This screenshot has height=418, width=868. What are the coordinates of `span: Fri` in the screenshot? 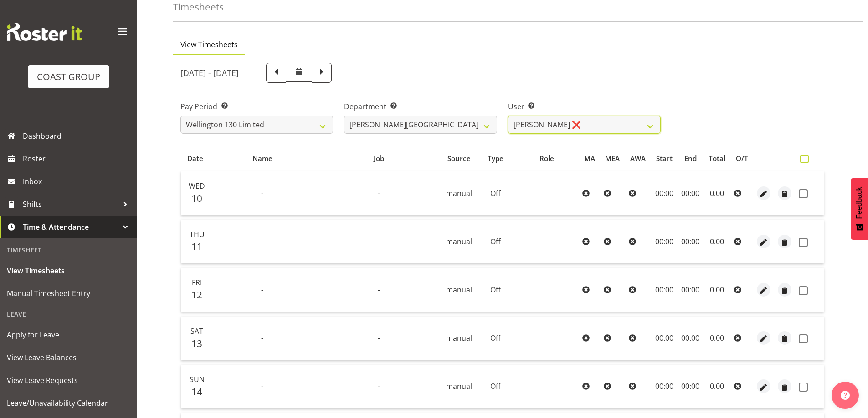 It's located at (197, 283).